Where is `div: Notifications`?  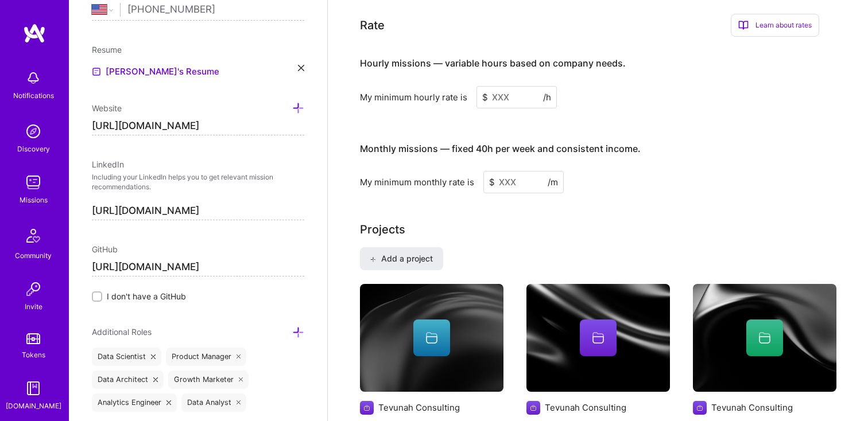
div: Notifications is located at coordinates (33, 95).